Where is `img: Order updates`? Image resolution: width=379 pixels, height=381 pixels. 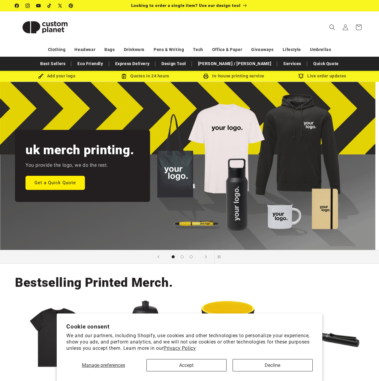 img: Order updates is located at coordinates (301, 76).